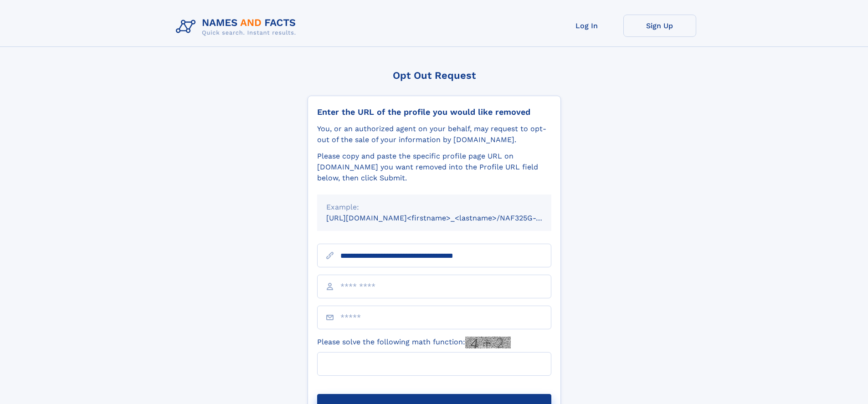 The height and width of the screenshot is (404, 868). What do you see at coordinates (434, 208) in the screenshot?
I see `div: Example:` at bounding box center [434, 208].